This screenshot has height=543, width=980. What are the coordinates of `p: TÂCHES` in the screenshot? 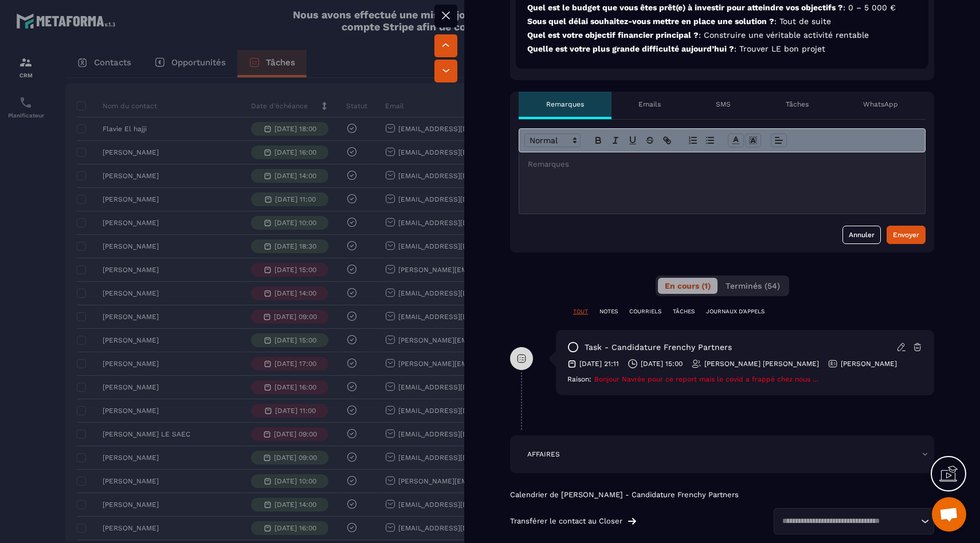 It's located at (684, 312).